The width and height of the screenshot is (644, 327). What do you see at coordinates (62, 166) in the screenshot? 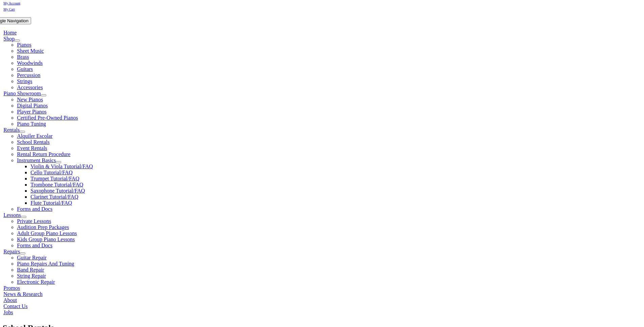
I see `a: Violin & Viola Tutorial/FAQ` at bounding box center [62, 166].